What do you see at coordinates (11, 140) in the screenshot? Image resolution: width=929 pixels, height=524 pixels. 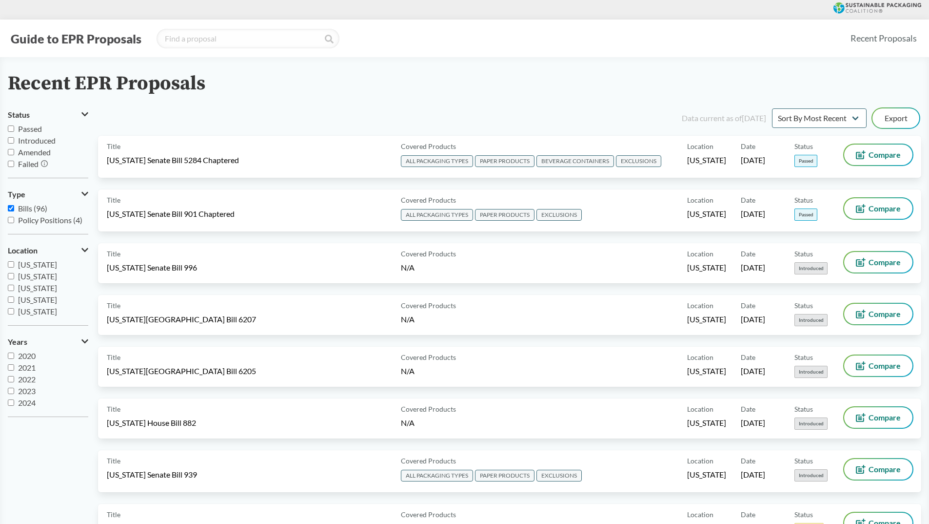 I see `input: Introduced` at bounding box center [11, 140].